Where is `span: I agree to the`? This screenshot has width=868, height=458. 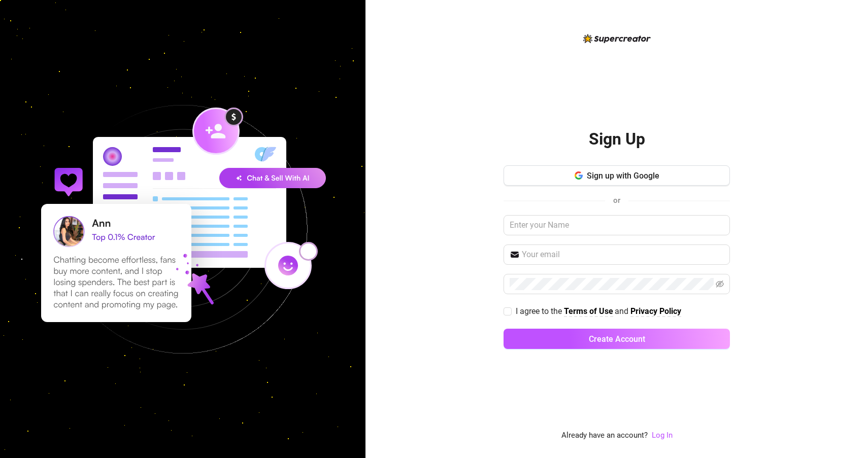
span: I agree to the is located at coordinates (540, 311).